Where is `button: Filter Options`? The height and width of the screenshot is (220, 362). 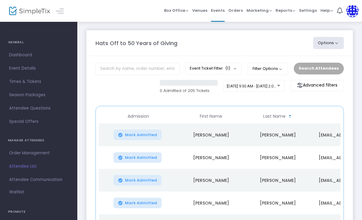 button: Filter Options is located at coordinates (268, 69).